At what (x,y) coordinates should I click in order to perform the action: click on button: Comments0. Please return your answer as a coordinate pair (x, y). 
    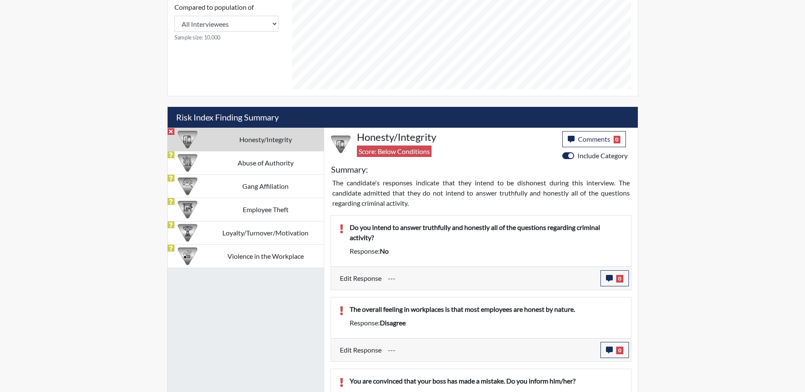
    Looking at the image, I should click on (594, 139).